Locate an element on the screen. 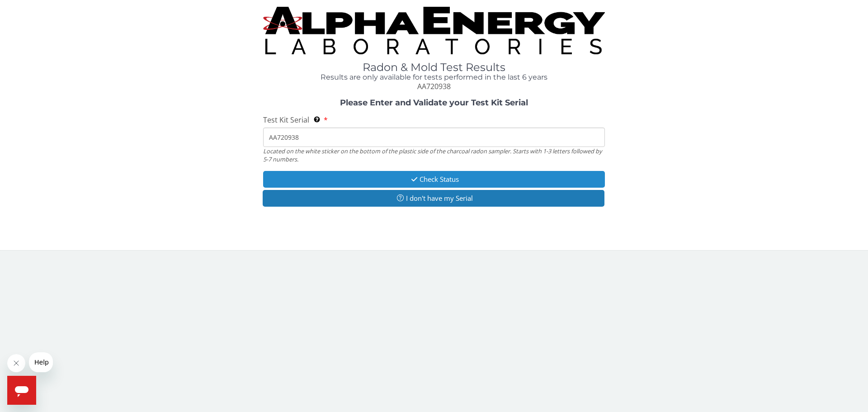 The image size is (868, 412). h4: Results are only available for tests performed in the last 6 years is located at coordinates (434, 77).